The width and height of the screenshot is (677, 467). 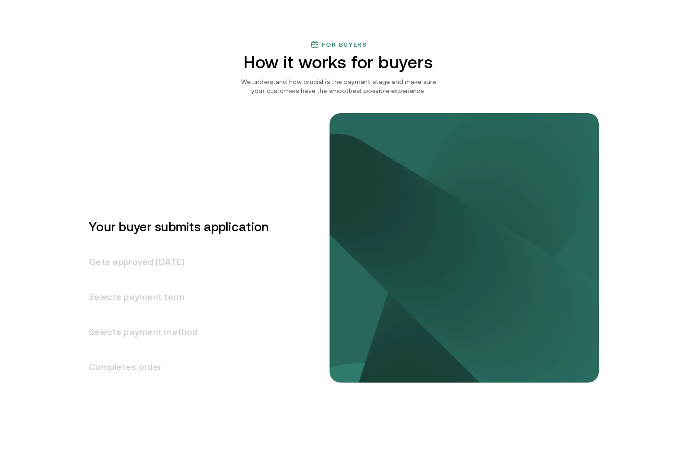 What do you see at coordinates (339, 86) in the screenshot?
I see `p: We understand how crucial is the payment stage and make sure your customers have the smoothest po...` at bounding box center [339, 86].